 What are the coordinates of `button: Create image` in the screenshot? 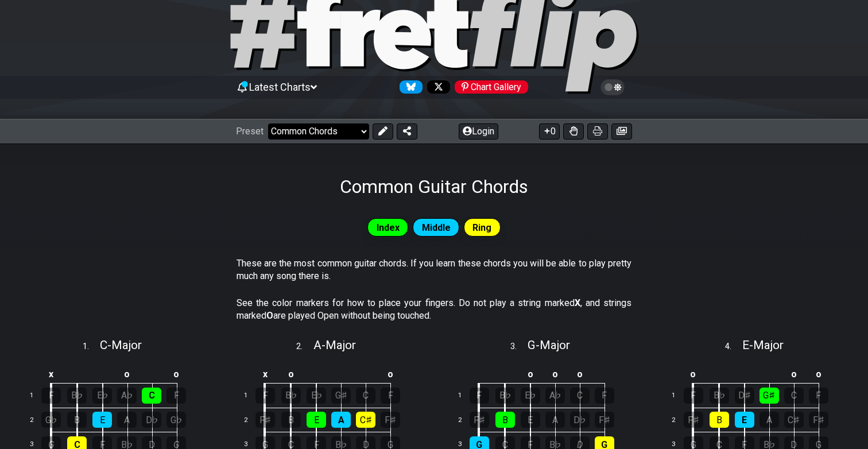 It's located at (622, 132).